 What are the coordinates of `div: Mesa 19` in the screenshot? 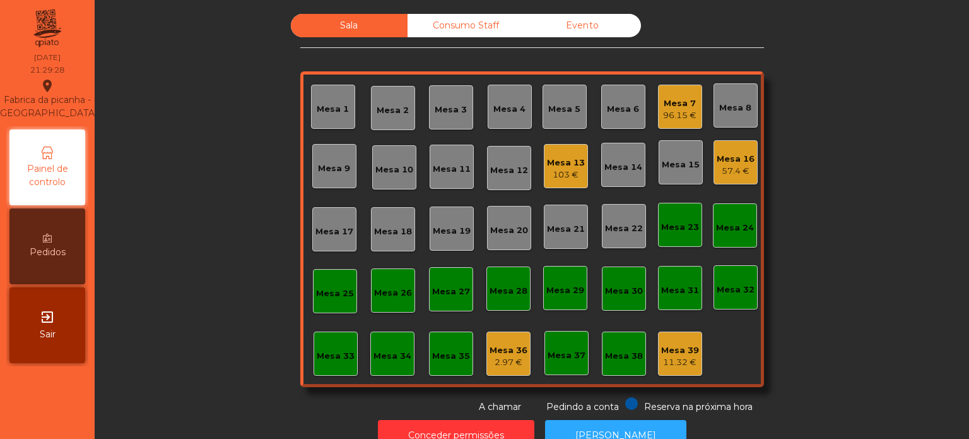 It's located at (452, 231).